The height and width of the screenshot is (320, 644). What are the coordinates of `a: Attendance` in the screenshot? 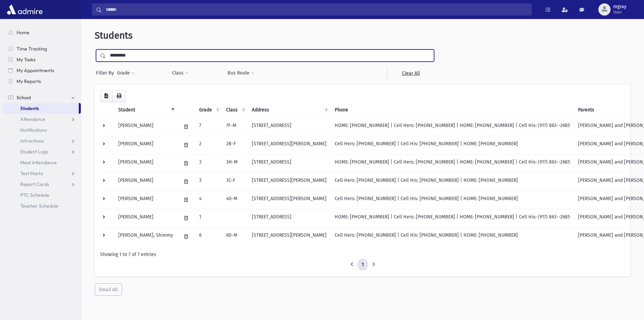 It's located at (42, 119).